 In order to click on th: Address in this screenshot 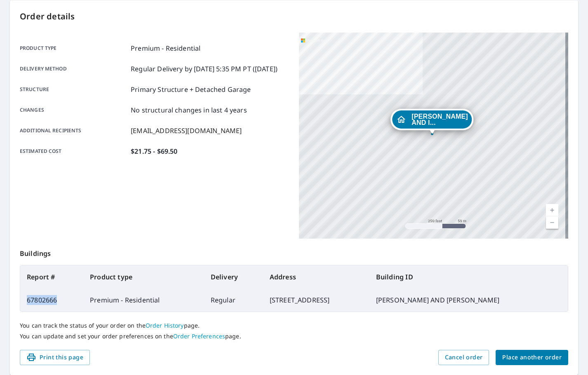, I will do `click(316, 277)`.